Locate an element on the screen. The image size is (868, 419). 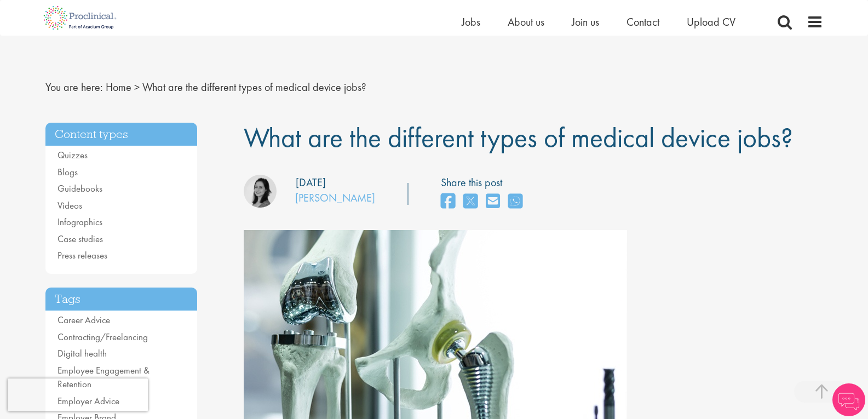
span: Join us is located at coordinates (585, 22).